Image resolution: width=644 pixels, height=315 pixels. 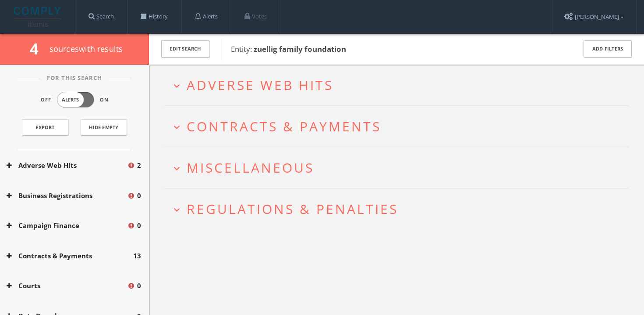 What do you see at coordinates (105, 99) in the screenshot?
I see `span: On` at bounding box center [105, 99].